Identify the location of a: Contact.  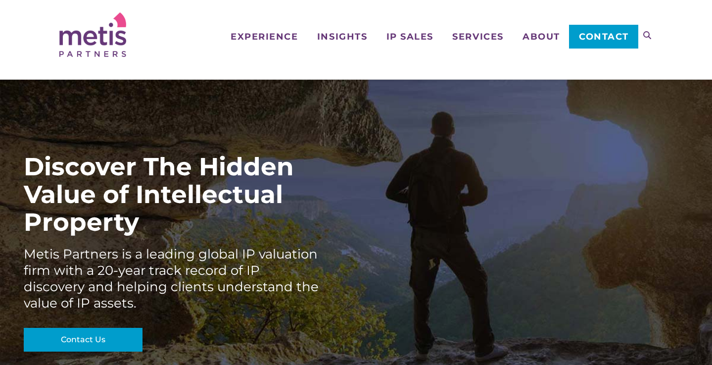
(603, 37).